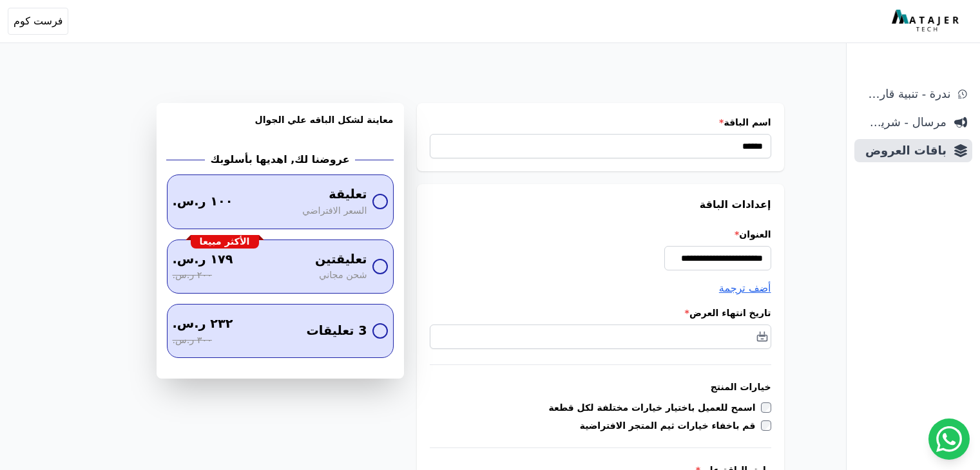 The width and height of the screenshot is (980, 470). Describe the element at coordinates (341, 259) in the screenshot. I see `span: تعليقتين` at that location.